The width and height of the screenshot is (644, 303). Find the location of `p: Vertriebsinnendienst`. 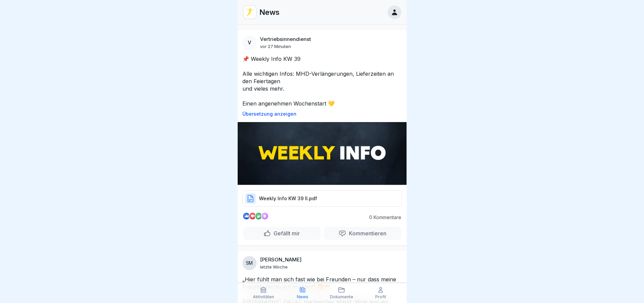

p: Vertriebsinnendienst is located at coordinates (285, 39).